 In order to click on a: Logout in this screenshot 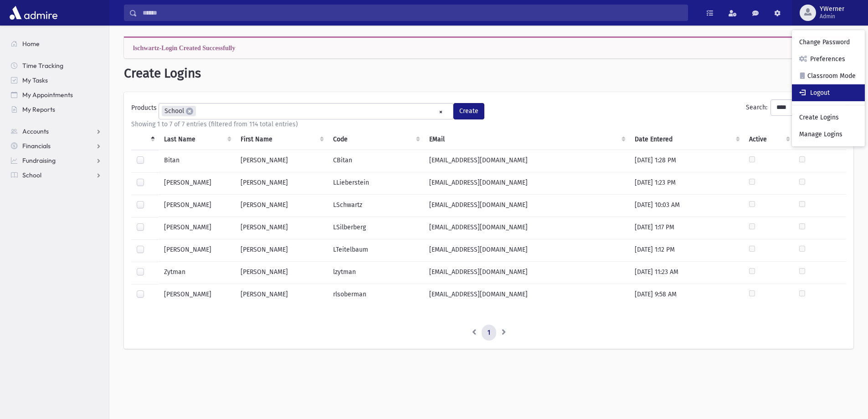, I will do `click(829, 92)`.